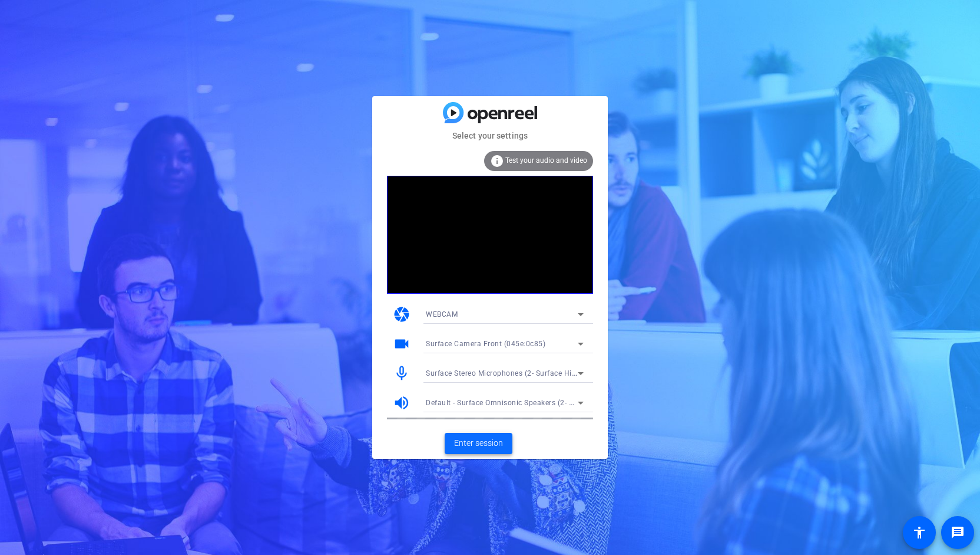 This screenshot has height=555, width=980. What do you see at coordinates (478, 443) in the screenshot?
I see `span: Enter session` at bounding box center [478, 443].